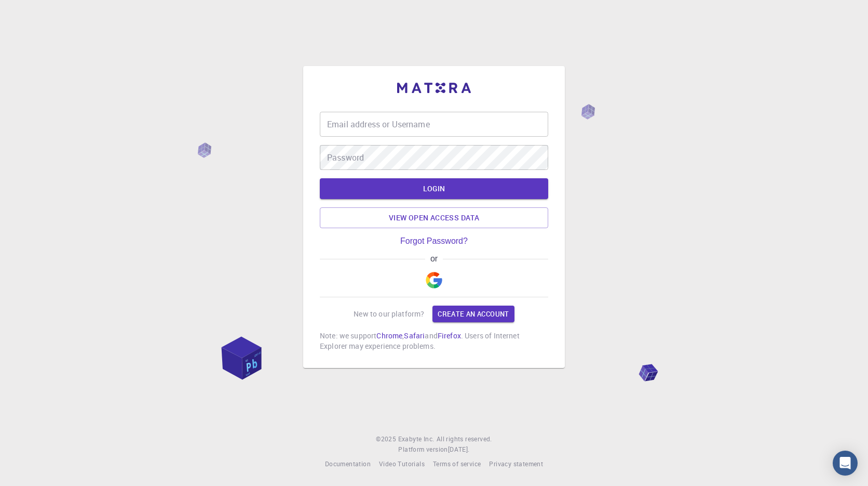 The width and height of the screenshot is (868, 486). Describe the element at coordinates (457, 464) in the screenshot. I see `span: Terms of service` at that location.